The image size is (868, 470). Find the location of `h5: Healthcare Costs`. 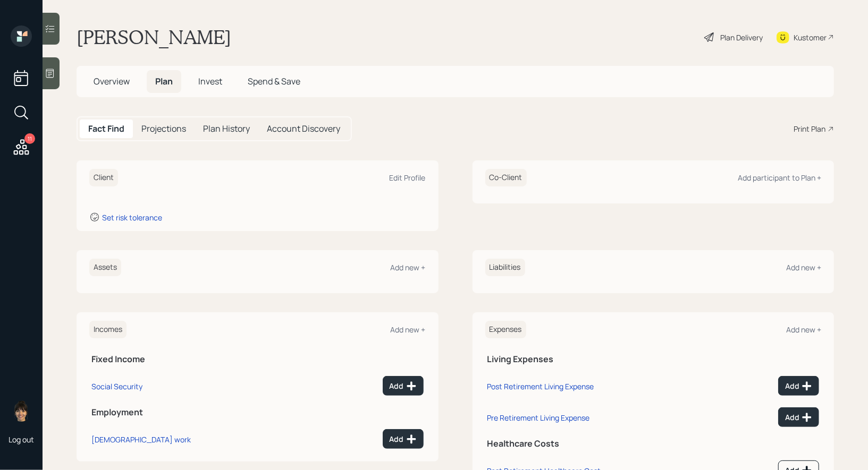

h5: Healthcare Costs is located at coordinates (653, 444).